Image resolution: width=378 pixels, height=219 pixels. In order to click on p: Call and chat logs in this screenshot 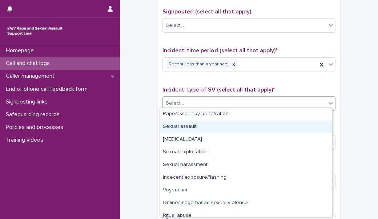, I will do `click(29, 63)`.